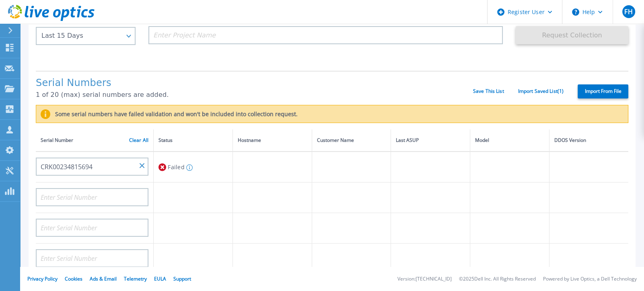  What do you see at coordinates (629, 12) in the screenshot?
I see `span: FH` at bounding box center [629, 12].